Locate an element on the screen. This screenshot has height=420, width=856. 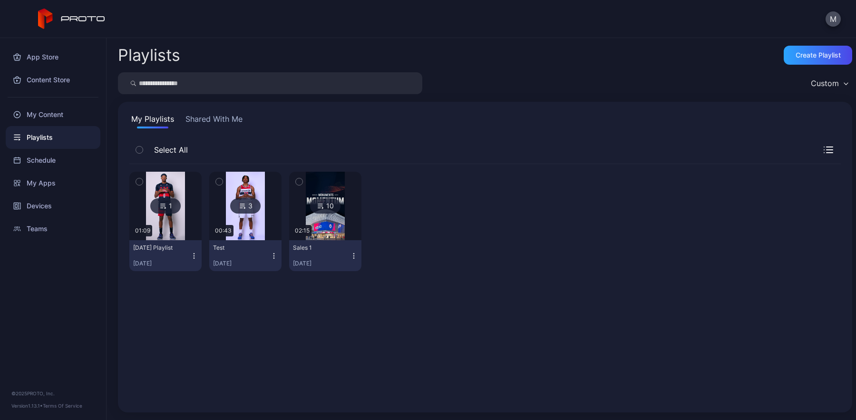
div: Devices is located at coordinates (53, 206).